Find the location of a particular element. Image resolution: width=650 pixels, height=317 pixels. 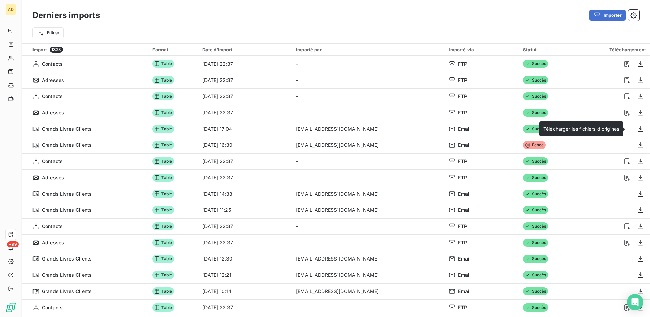

span: 1323 is located at coordinates (56, 50).